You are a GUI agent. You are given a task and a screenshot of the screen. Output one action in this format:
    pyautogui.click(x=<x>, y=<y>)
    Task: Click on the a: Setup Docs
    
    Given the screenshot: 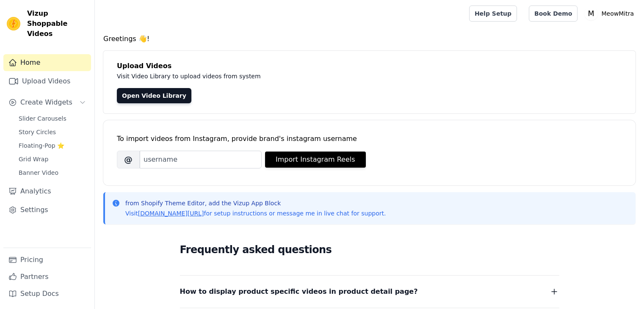 What is the action you would take?
    pyautogui.click(x=47, y=294)
    